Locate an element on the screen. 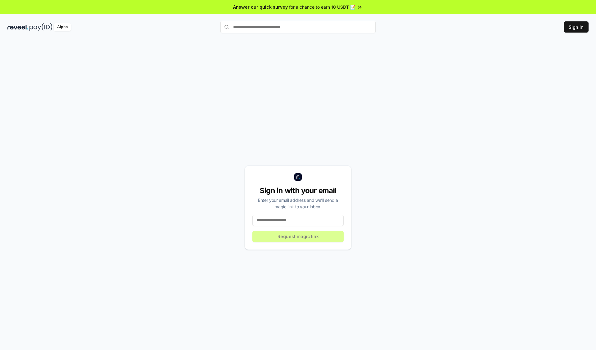  span: Answer our quick survey is located at coordinates (260, 7).